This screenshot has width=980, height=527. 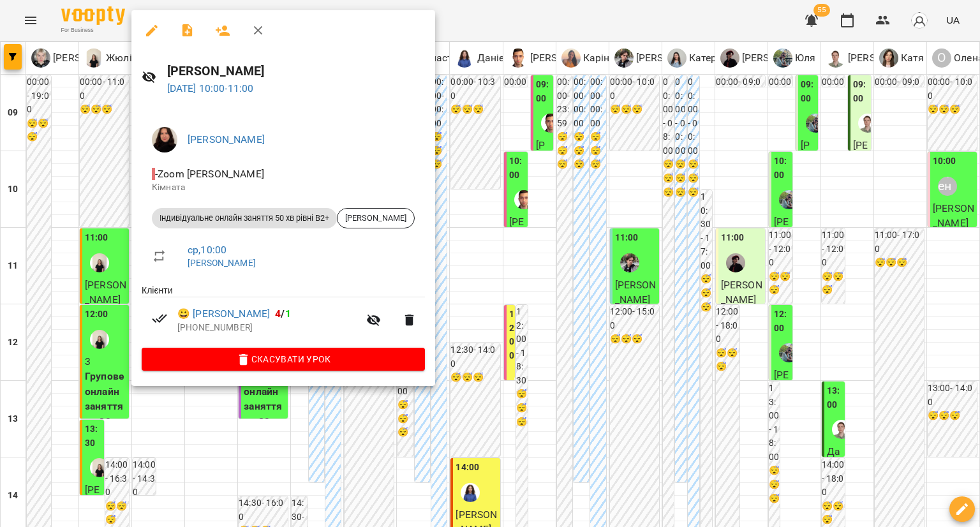 What do you see at coordinates (165, 140) in the screenshot?
I see `img: f03f69f67fb0d43a17b4b22e2420ed0c.jpg` at bounding box center [165, 140].